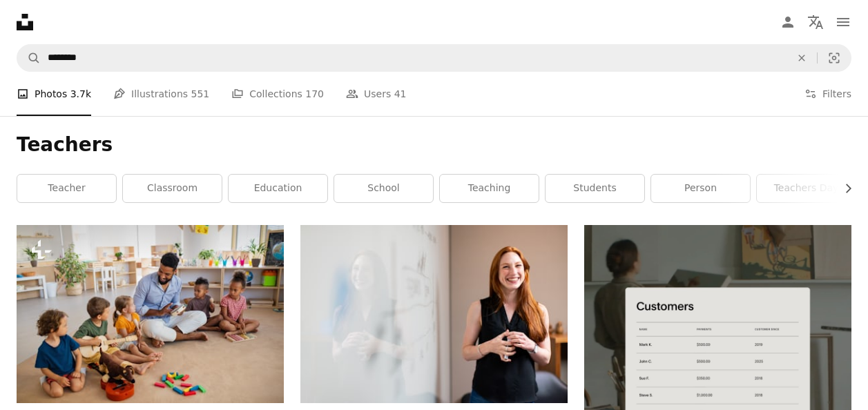 The width and height of the screenshot is (868, 410). Describe the element at coordinates (150, 314) in the screenshot. I see `a: A group of small nursery school children with man teacher sitting on floor indoors in classroom, ...` at that location.